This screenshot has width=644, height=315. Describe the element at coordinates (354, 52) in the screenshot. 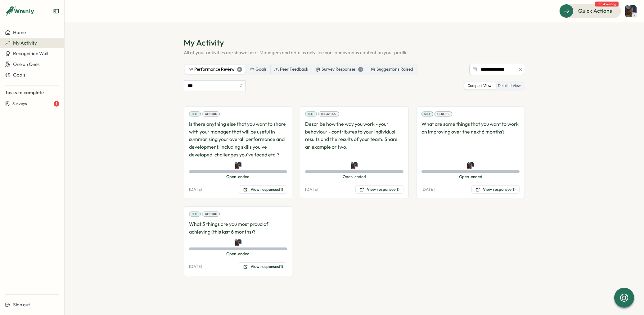

I see `p: All of your activities are shown here. Managers and admins only see non-anonymous content on your...` at that location.